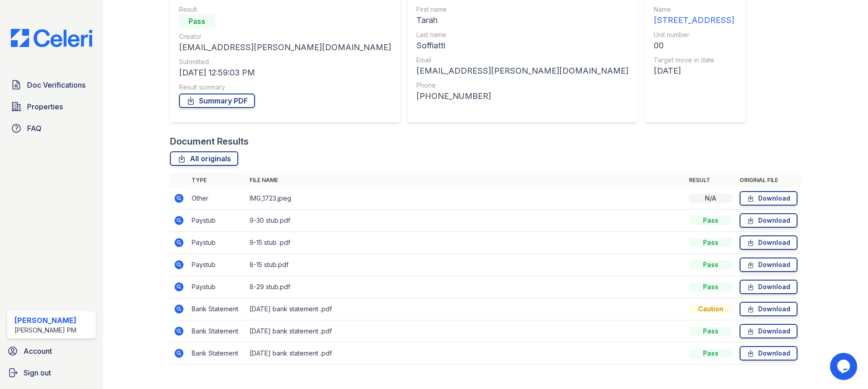  I want to click on a: Properties, so click(52, 107).